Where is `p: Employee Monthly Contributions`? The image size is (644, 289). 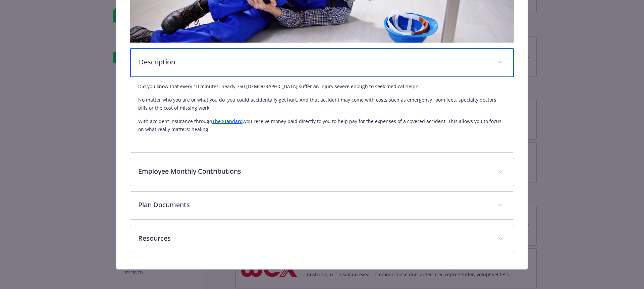
p: Employee Monthly Contributions is located at coordinates (314, 171).